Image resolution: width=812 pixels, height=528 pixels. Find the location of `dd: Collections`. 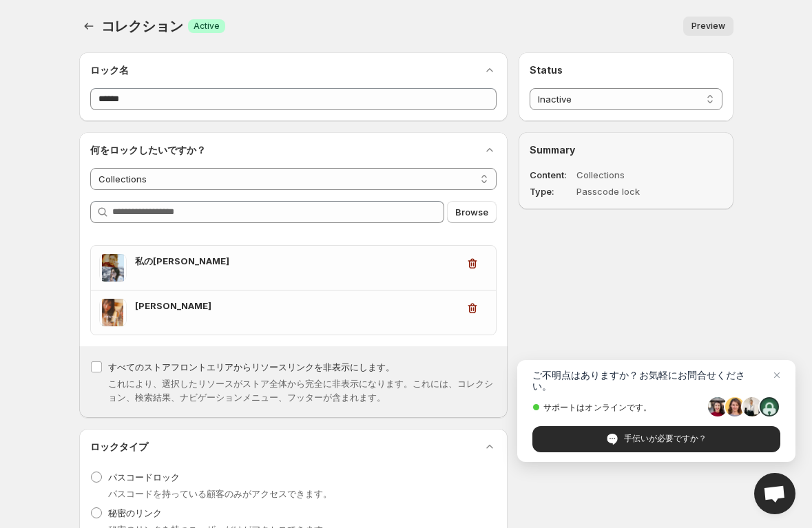

dd: Collections is located at coordinates (630, 175).